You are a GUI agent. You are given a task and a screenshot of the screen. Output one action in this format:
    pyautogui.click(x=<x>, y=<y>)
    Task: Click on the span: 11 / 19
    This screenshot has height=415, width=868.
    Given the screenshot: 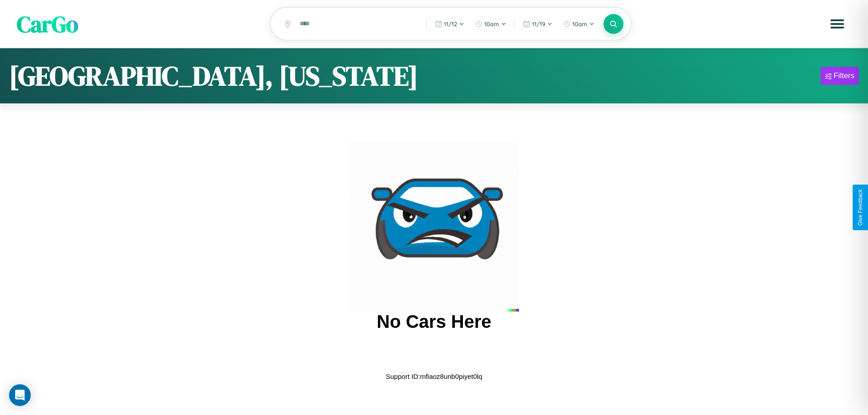 What is the action you would take?
    pyautogui.click(x=539, y=24)
    